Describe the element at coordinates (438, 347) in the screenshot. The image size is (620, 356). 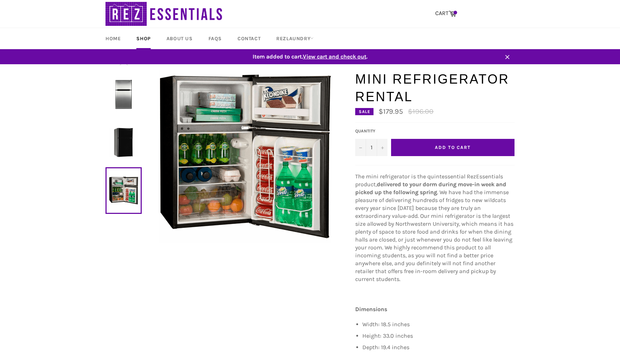
I see `li: Depth: 19.4 inches` at that location.